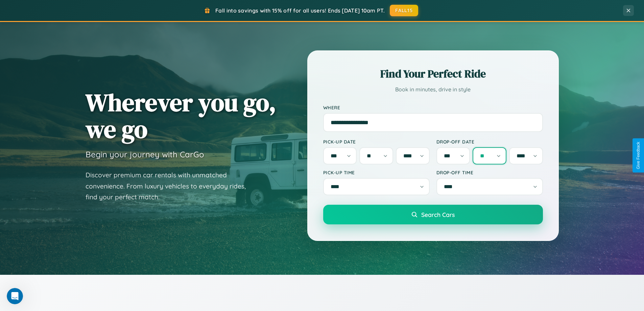 This screenshot has height=311, width=644. Describe the element at coordinates (438, 215) in the screenshot. I see `span: Search Cars` at that location.